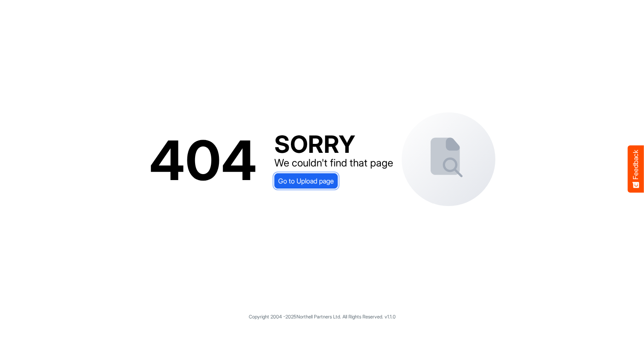 The image size is (644, 338). What do you see at coordinates (322, 316) in the screenshot?
I see `p: Copyright 2004 - 2025 Northell Partners Ltd. All Rights Reserved. v 1.1.0` at bounding box center [322, 316].